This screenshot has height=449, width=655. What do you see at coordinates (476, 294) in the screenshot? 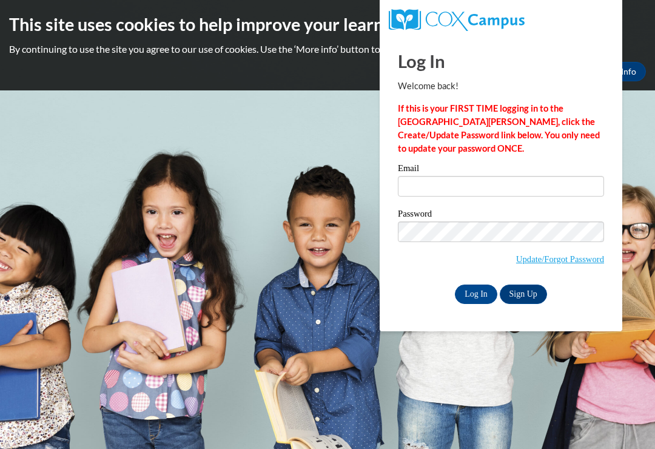
I see `input: Log In` at bounding box center [476, 294].